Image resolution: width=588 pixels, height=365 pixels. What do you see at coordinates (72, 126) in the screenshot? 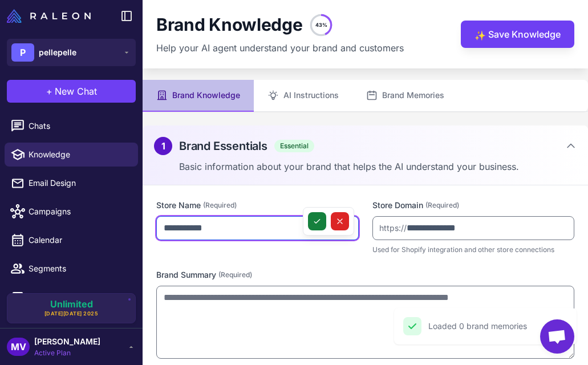
I see `a: Chats` at bounding box center [72, 126].